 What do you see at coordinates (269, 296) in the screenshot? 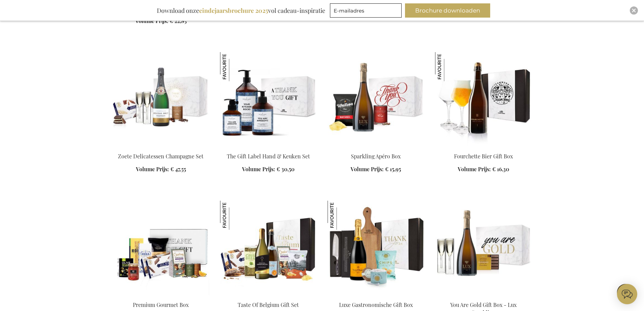
I see `a: Taste Of Belgium Gift Set Taste Of Belgium Gift Set` at bounding box center [269, 296].